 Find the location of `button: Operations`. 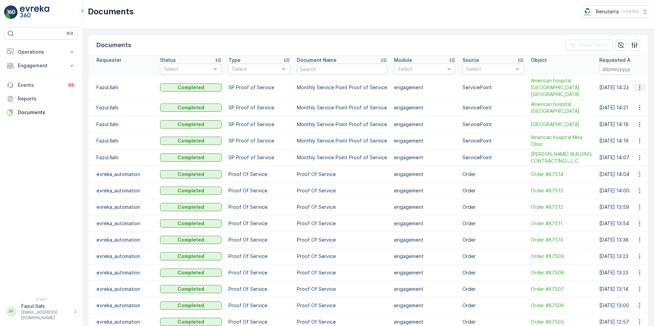

button: Operations is located at coordinates (41, 52).